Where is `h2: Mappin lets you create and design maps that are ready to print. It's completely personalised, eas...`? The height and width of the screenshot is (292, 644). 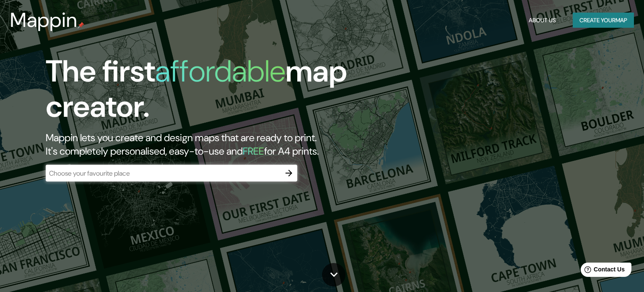
h2: Mappin lets you create and design maps that are ready to print. It's completely personalised, eas... is located at coordinates (207, 144).